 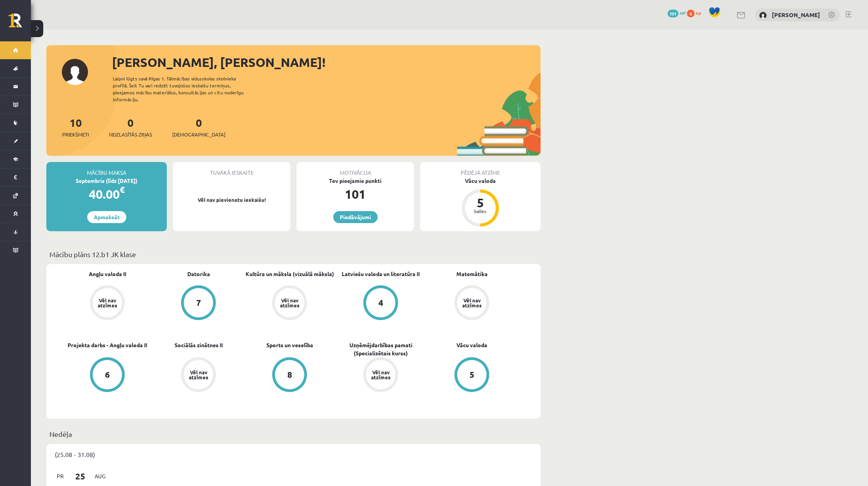 I want to click on a: 6, so click(x=108, y=376).